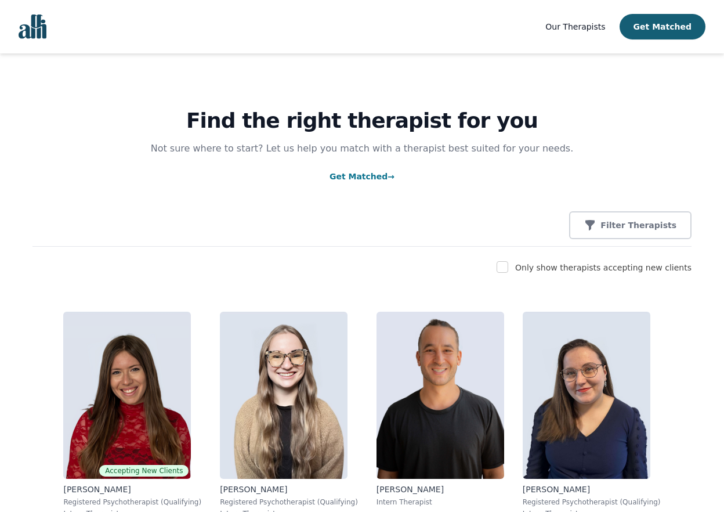  Describe the element at coordinates (663, 27) in the screenshot. I see `button: Get Matched` at that location.